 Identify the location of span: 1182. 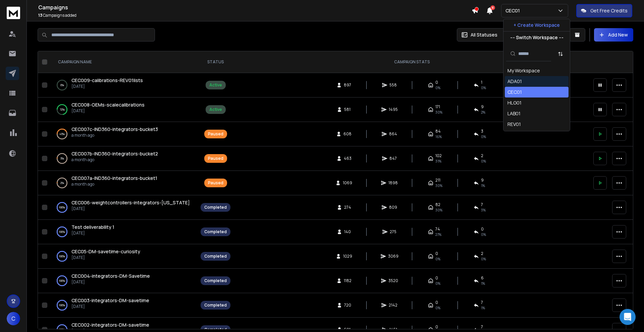
(348, 281).